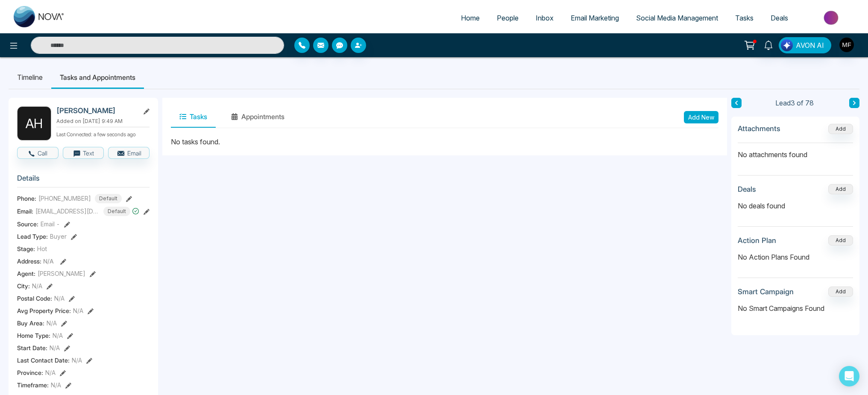 The height and width of the screenshot is (395, 868). Describe the element at coordinates (42, 249) in the screenshot. I see `span: Hot` at that location.